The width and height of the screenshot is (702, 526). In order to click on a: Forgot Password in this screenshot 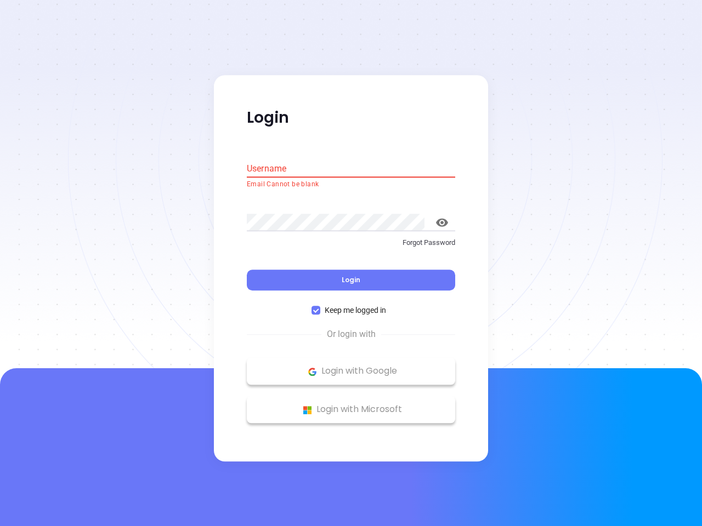, I will do `click(351, 247)`.